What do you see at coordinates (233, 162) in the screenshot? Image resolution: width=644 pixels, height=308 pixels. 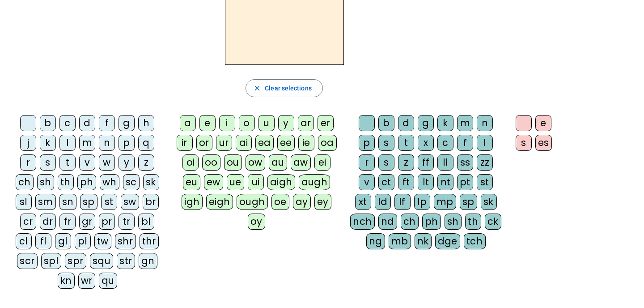 I see `div: ou` at bounding box center [233, 162].